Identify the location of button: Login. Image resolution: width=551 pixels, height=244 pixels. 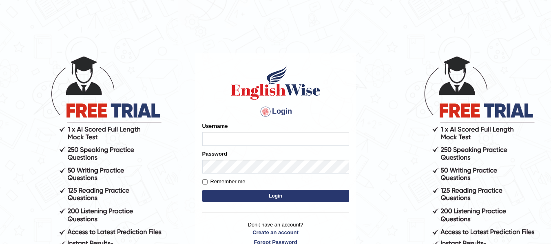
(276, 196).